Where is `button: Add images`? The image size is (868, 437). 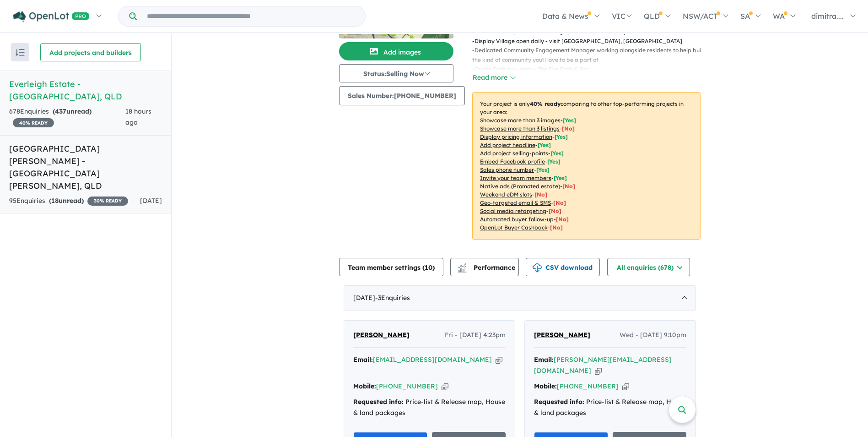
button: Add images is located at coordinates (396, 51).